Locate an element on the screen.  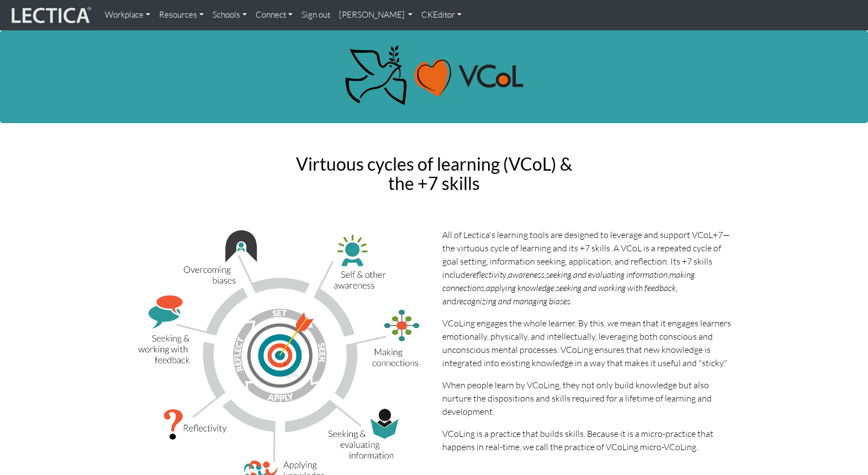
i: seeking and evaluating information is located at coordinates (607, 274).